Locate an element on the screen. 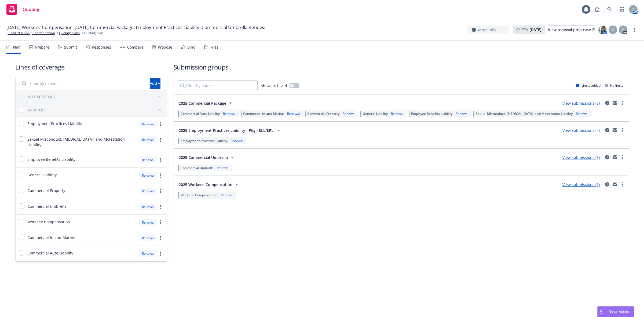  span: 2025 Commercial Package is located at coordinates (203, 103).